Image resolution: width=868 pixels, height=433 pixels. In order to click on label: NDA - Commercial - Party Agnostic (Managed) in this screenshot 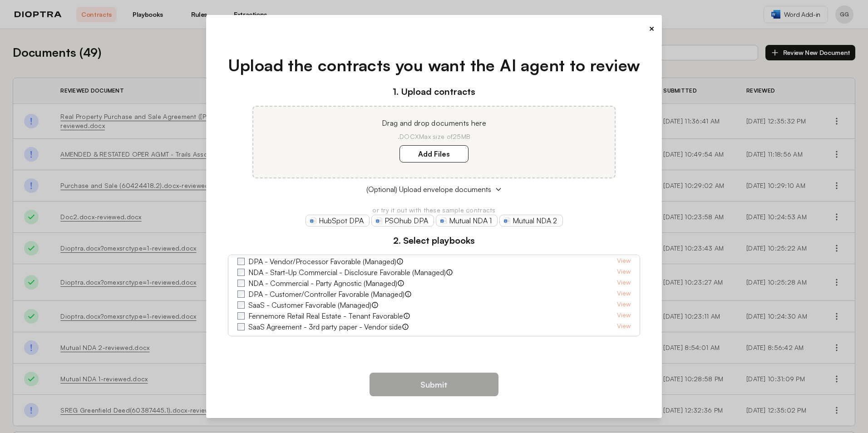, I will do `click(323, 283)`.